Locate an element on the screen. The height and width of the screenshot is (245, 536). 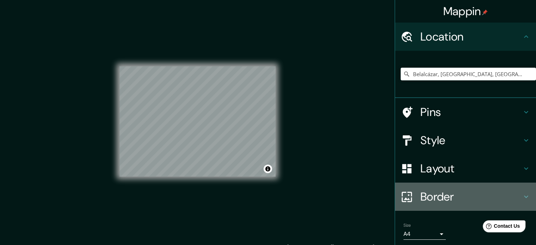
div: Border is located at coordinates (465, 196).